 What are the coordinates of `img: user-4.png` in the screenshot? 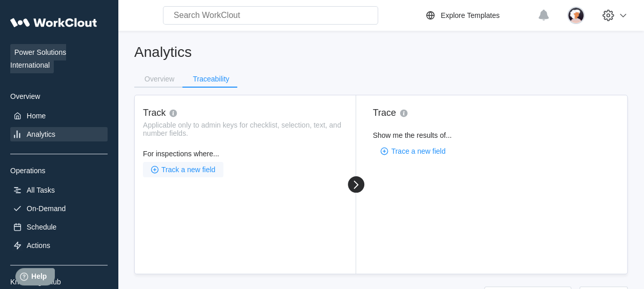 It's located at (576, 15).